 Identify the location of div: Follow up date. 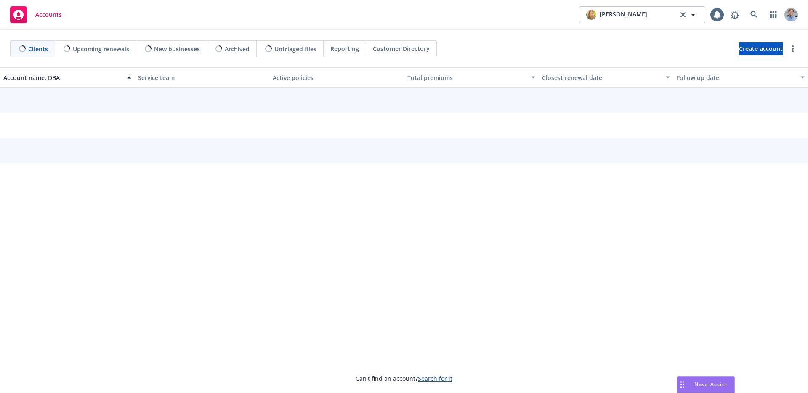
(736, 77).